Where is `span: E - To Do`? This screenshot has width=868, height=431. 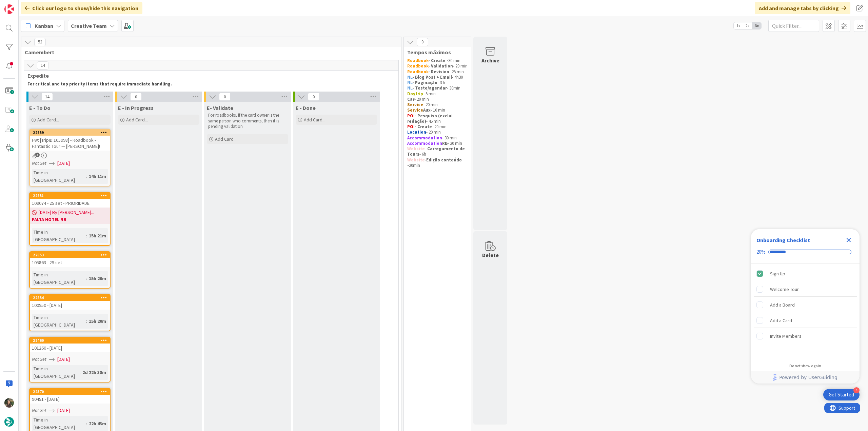
span: E - To Do is located at coordinates (40, 108).